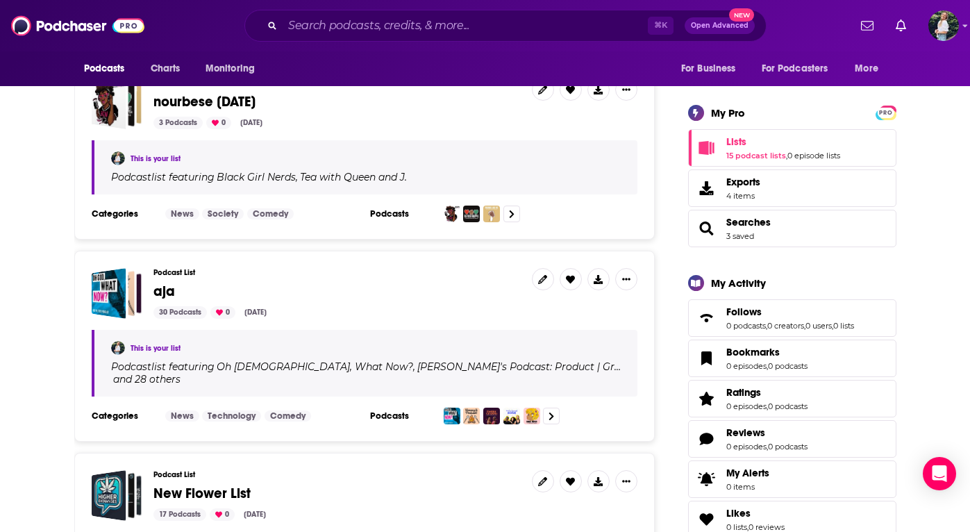 This screenshot has height=532, width=970. Describe the element at coordinates (786, 326) in the screenshot. I see `a: 0 creators` at that location.